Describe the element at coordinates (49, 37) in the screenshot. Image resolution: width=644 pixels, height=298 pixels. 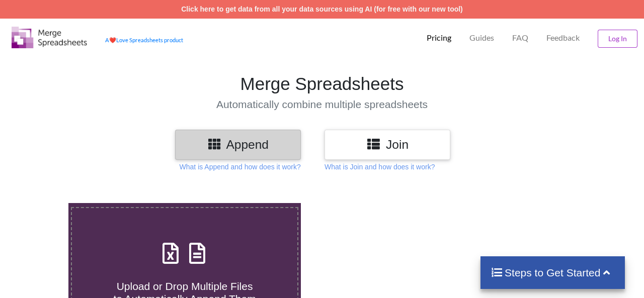
I see `img: Logo.png` at that location.